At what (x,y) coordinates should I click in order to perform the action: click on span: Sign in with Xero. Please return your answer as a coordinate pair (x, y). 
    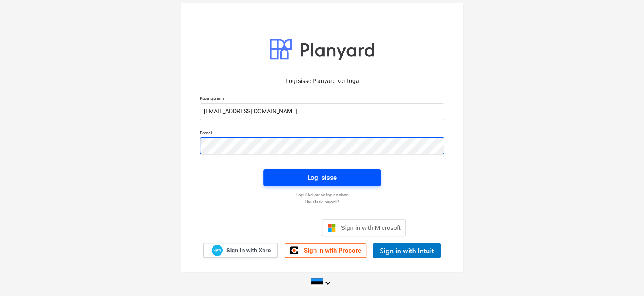
    Looking at the image, I should click on (249, 251).